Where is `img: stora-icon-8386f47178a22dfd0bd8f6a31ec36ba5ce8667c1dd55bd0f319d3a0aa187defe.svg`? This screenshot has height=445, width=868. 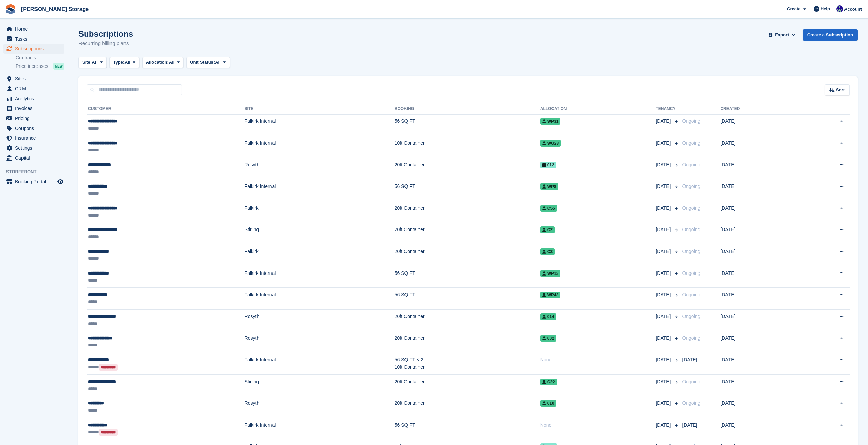
img: stora-icon-8386f47178a22dfd0bd8f6a31ec36ba5ce8667c1dd55bd0f319d3a0aa187defe.svg is located at coordinates (10, 9).